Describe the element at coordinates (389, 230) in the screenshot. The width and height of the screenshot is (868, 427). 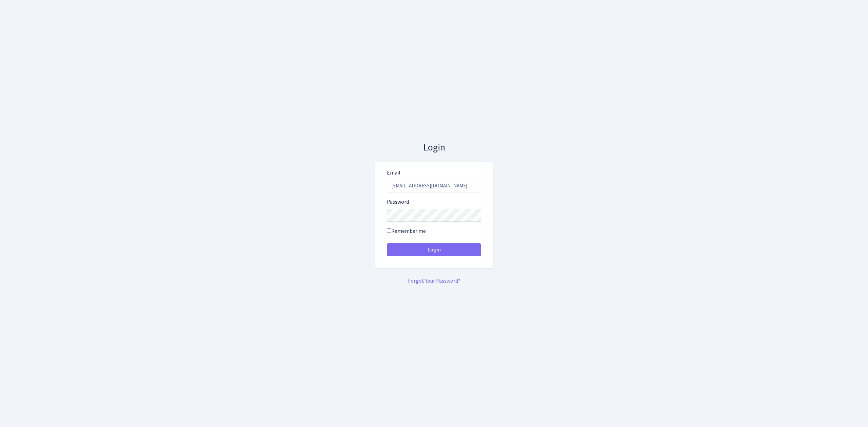
I see `input: Remember me` at that location.